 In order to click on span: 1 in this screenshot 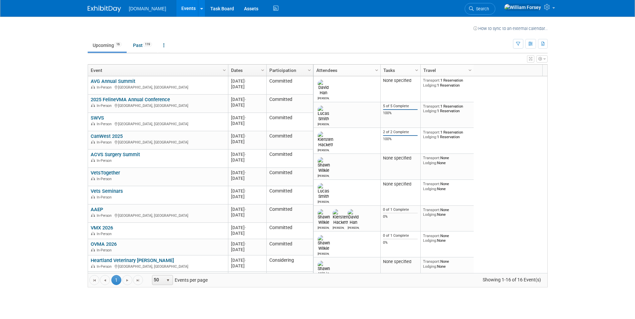, I will do `click(116, 280)`.